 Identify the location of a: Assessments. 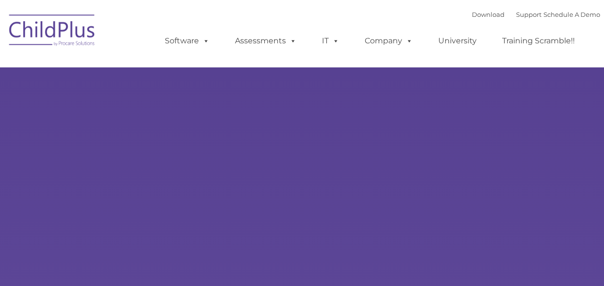
(266, 41).